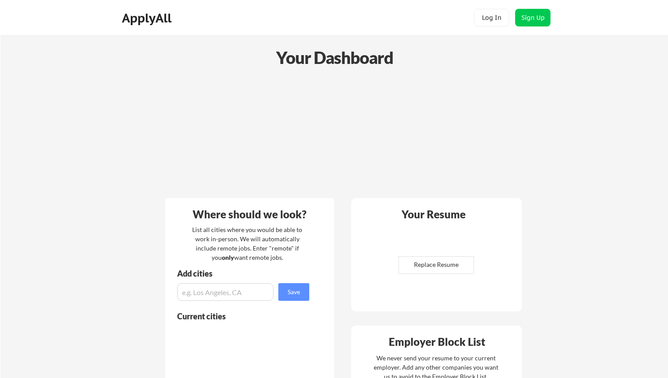  I want to click on input: e.g. Los Angeles, CA, so click(225, 292).